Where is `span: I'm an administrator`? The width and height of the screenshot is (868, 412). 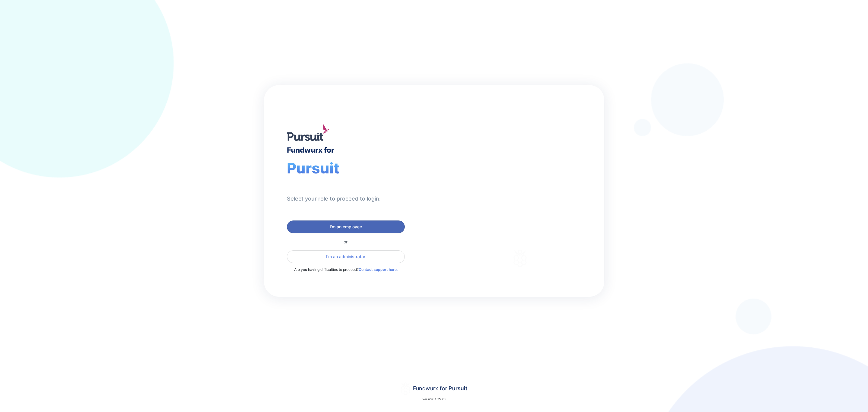
span: I'm an administrator is located at coordinates (346, 257).